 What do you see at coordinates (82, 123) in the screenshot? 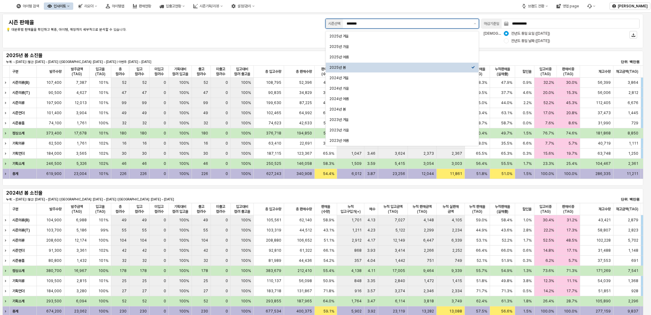
I see `span: 1,761` at bounding box center [82, 123].